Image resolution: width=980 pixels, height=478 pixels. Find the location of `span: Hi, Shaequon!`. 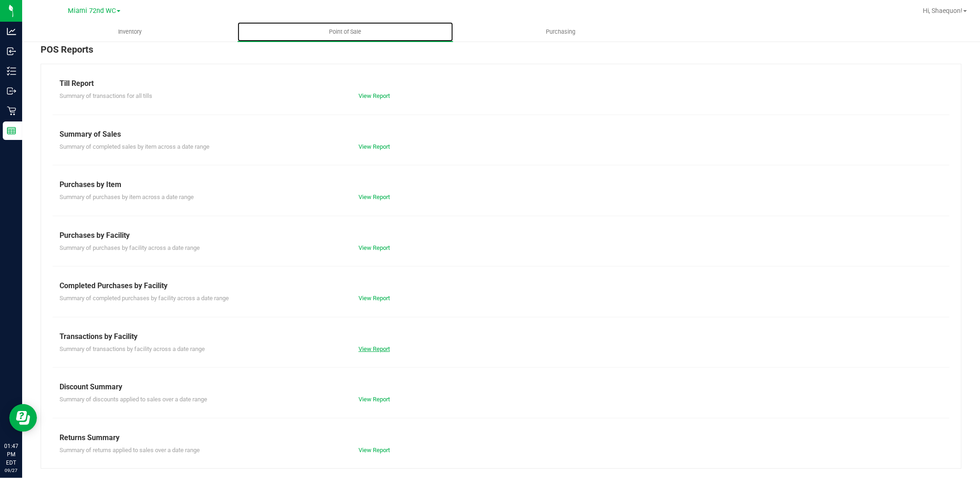

span: Hi, Shaequon! is located at coordinates (943, 11).